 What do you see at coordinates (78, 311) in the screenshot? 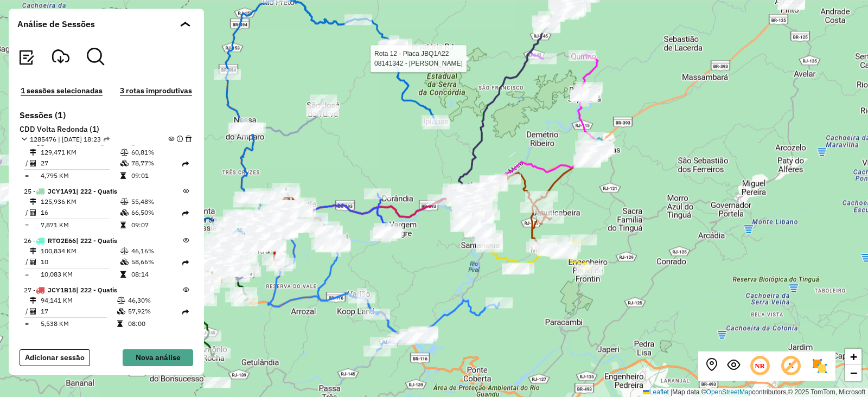
I see `td: 17` at bounding box center [78, 311].